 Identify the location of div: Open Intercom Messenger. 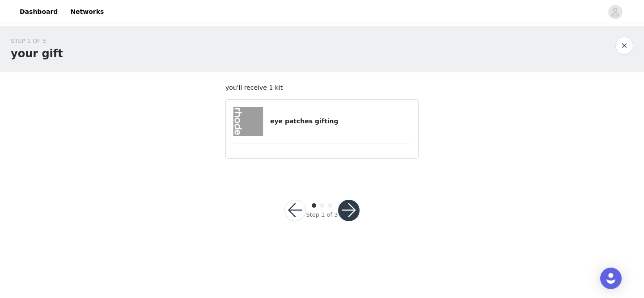
(610, 278).